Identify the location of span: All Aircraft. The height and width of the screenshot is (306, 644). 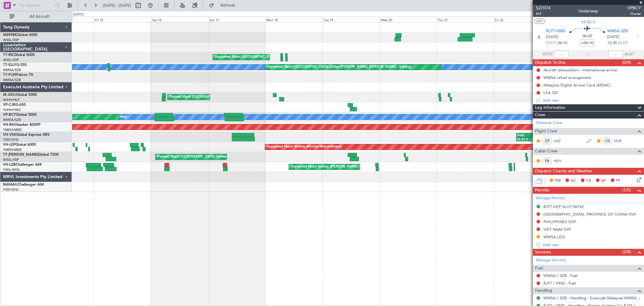
(39, 17).